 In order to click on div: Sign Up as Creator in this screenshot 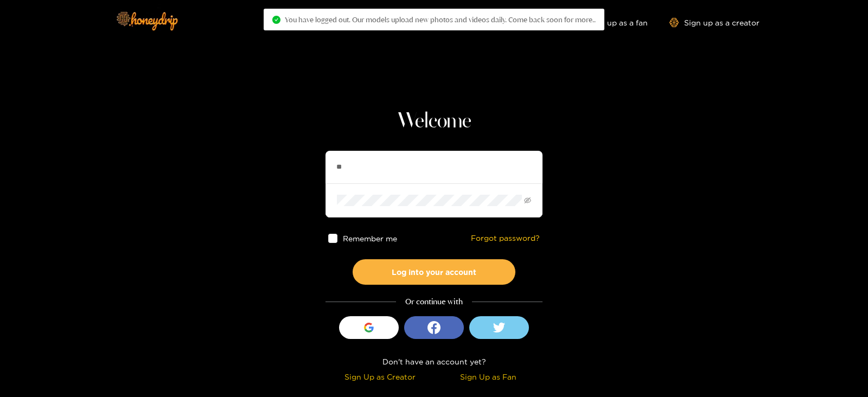, I will do `click(380, 377)`.